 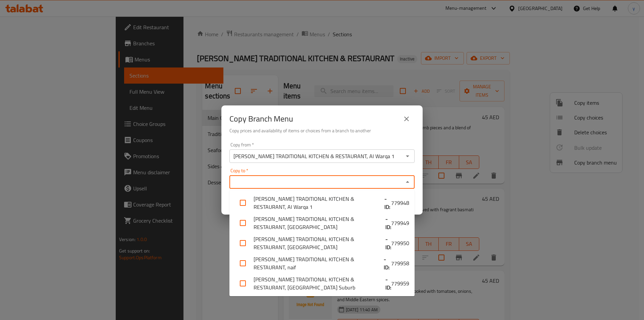 What do you see at coordinates (400, 223) in the screenshot?
I see `span: 779949` at bounding box center [400, 223].